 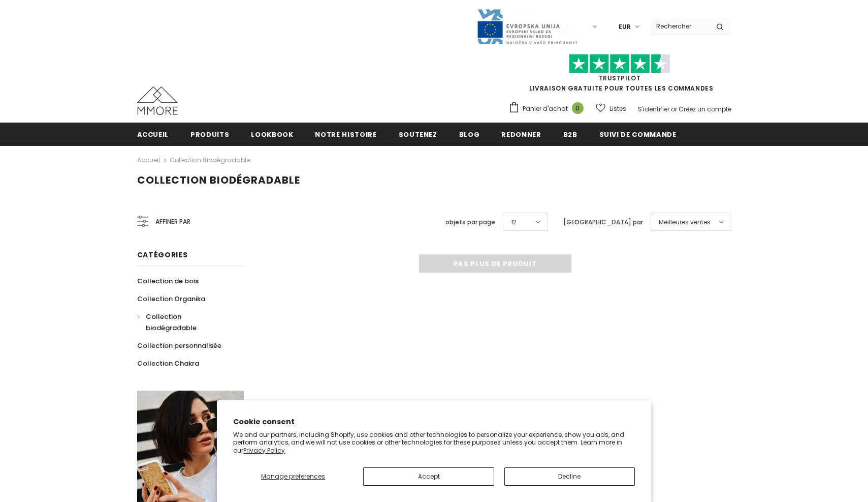 I want to click on span: Meilleures ventes, so click(x=685, y=222).